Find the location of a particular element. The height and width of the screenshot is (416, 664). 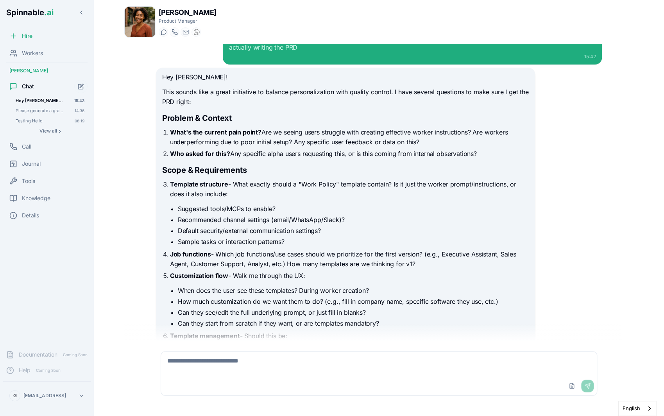

span: Testing Hello is located at coordinates (39, 121).